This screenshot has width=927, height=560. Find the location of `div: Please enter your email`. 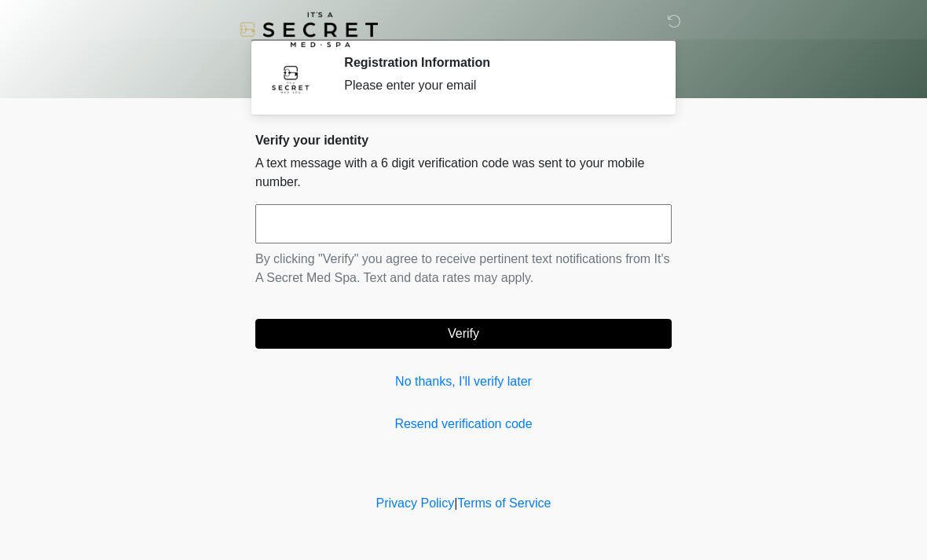

div: Please enter your email is located at coordinates (496, 85).